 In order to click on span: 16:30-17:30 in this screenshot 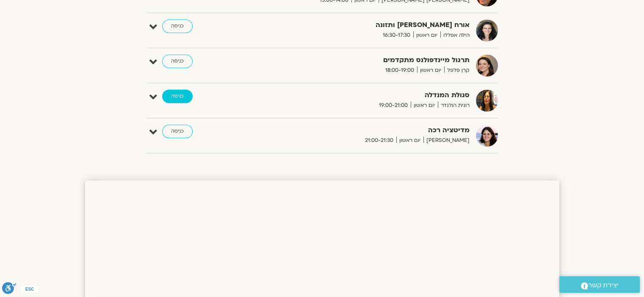, I will do `click(397, 35)`.